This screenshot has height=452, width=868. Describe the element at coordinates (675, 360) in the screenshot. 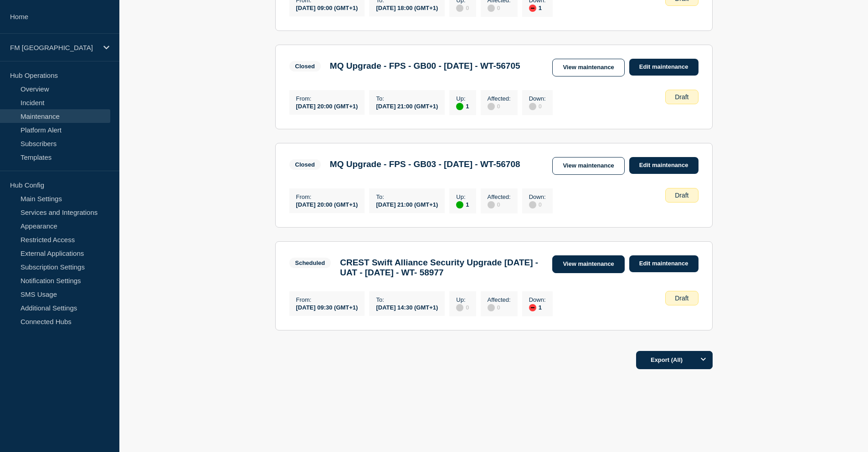

I see `button: Export (All)` at that location.